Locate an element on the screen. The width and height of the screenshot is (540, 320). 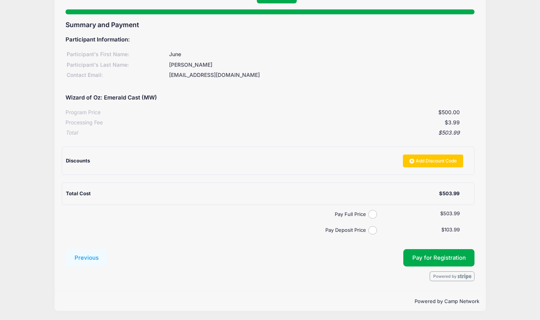
button: Previous is located at coordinates (87, 258).